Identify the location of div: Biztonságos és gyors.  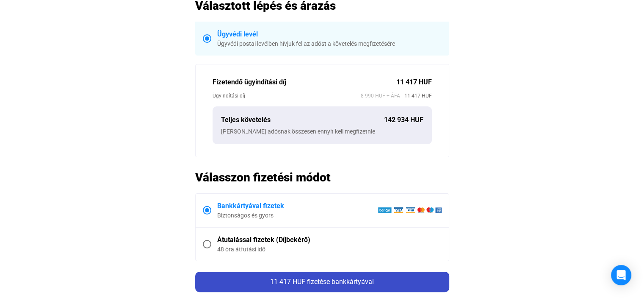
(297, 215).